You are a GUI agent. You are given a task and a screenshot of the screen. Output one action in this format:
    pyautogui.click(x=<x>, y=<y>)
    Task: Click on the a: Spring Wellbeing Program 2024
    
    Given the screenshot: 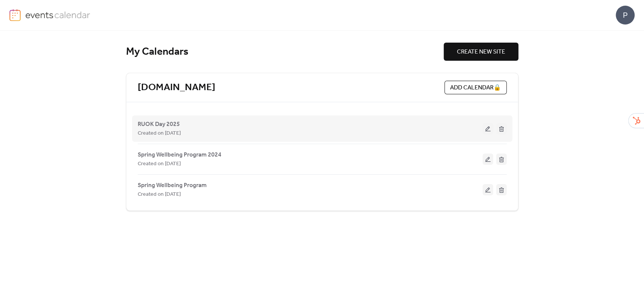 What is the action you would take?
    pyautogui.click(x=180, y=154)
    